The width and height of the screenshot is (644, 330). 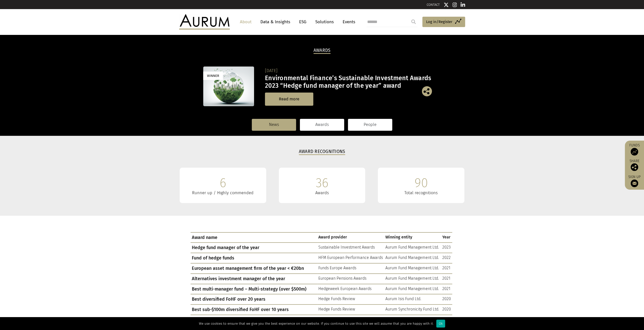 What do you see at coordinates (421, 183) in the screenshot?
I see `div: 90` at bounding box center [421, 183].